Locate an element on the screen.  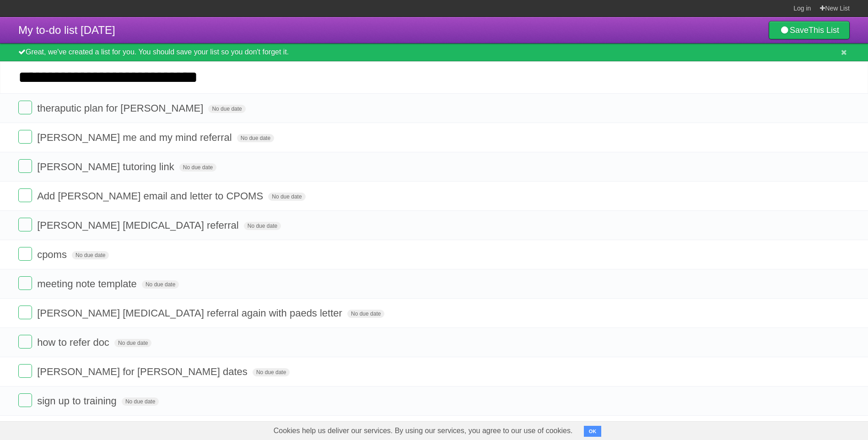
span: how to refer doc is located at coordinates (74, 342).